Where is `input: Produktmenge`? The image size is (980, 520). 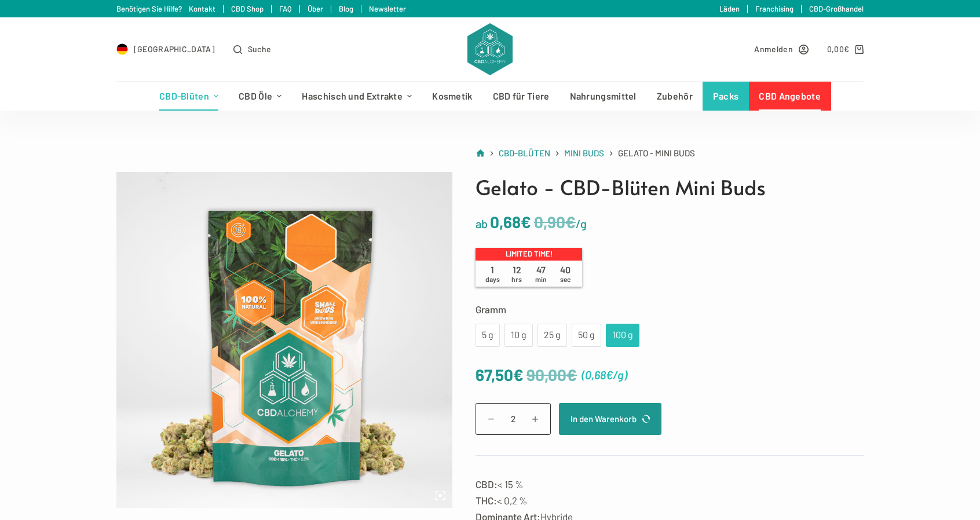 input: Produktmenge is located at coordinates (514, 419).